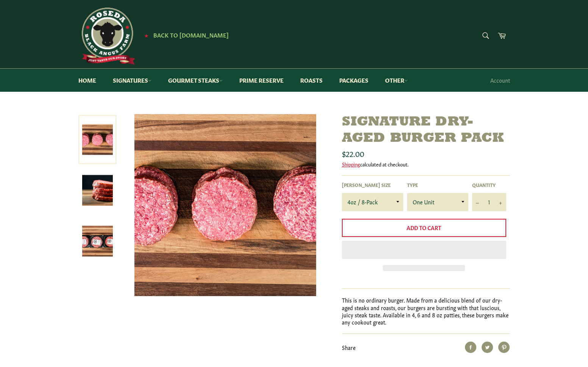  Describe the element at coordinates (489, 185) in the screenshot. I see `label: Quantity` at that location.